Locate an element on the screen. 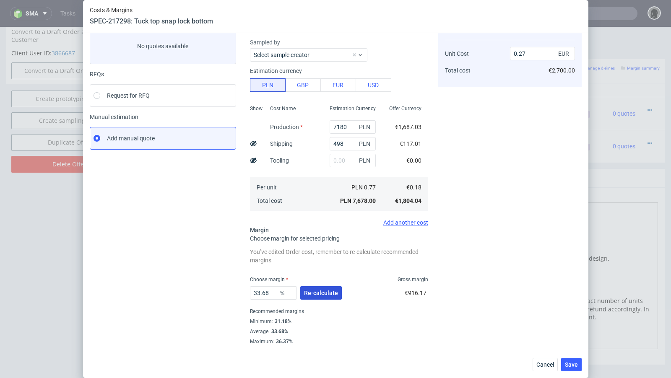 The height and width of the screenshot is (378, 671). span: Request for RFQ is located at coordinates (128, 96).